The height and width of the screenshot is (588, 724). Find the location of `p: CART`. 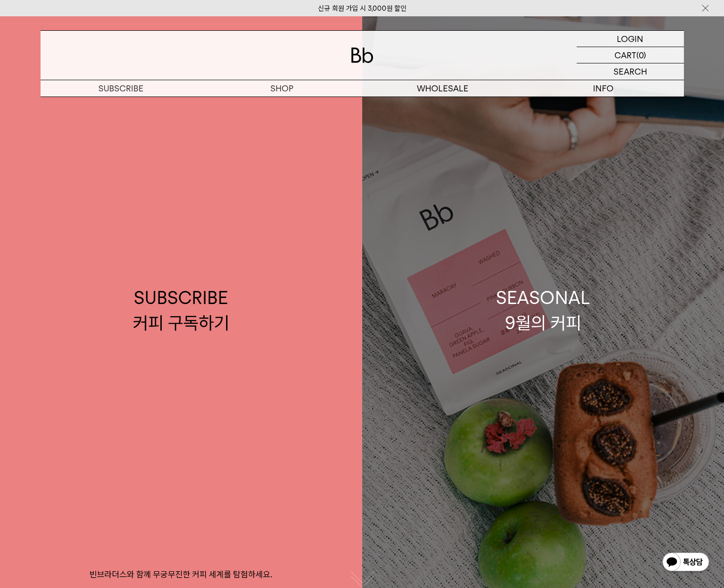

p: CART is located at coordinates (625, 55).